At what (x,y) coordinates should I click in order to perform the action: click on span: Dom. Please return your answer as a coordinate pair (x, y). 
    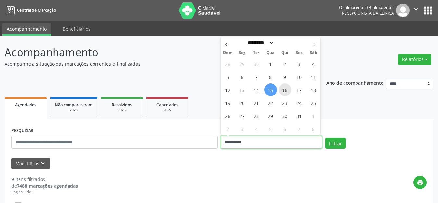
    Looking at the image, I should click on (228, 53).